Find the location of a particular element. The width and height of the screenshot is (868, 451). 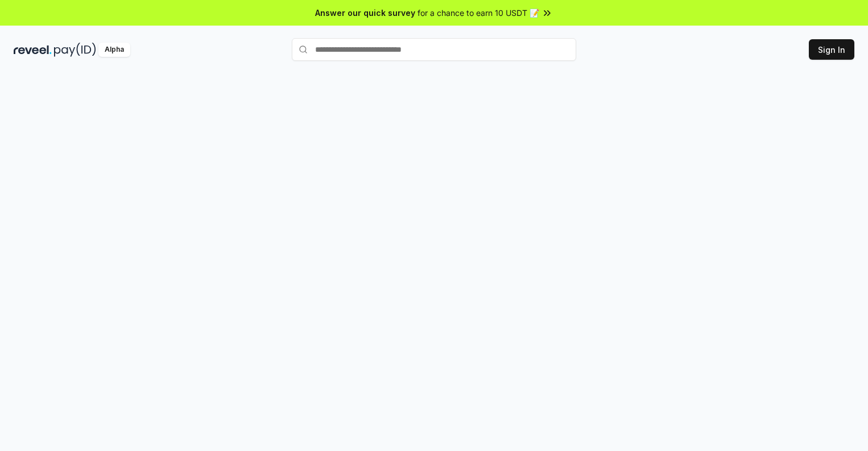

span: for a chance to earn 10 USDT 📝 is located at coordinates (478, 13).